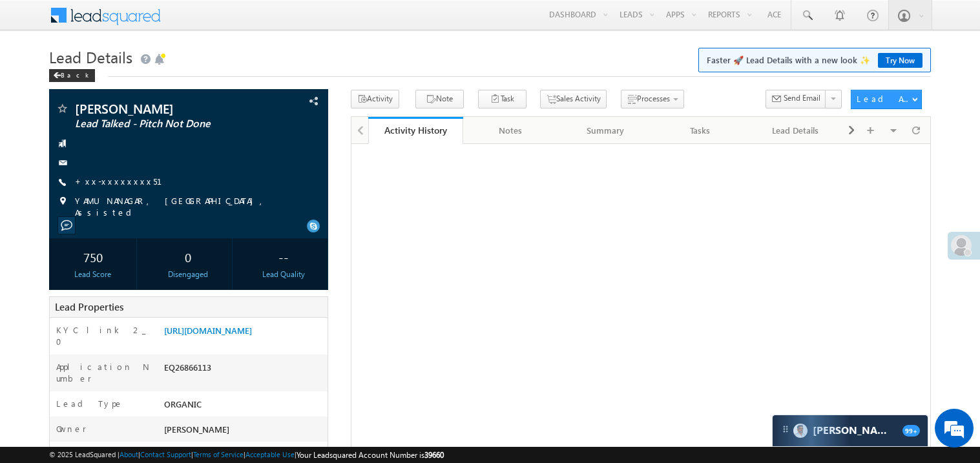 Image resolution: width=980 pixels, height=463 pixels. I want to click on span: 39660, so click(434, 455).